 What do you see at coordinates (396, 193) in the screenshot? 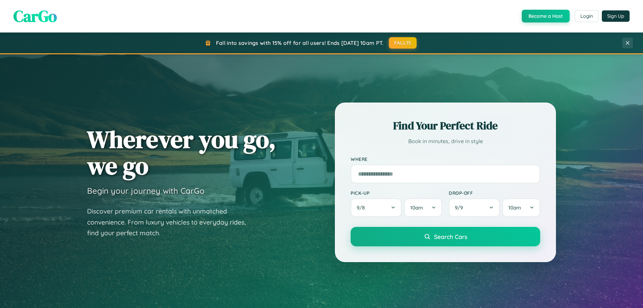
I see `label: Pick-up` at bounding box center [396, 193].